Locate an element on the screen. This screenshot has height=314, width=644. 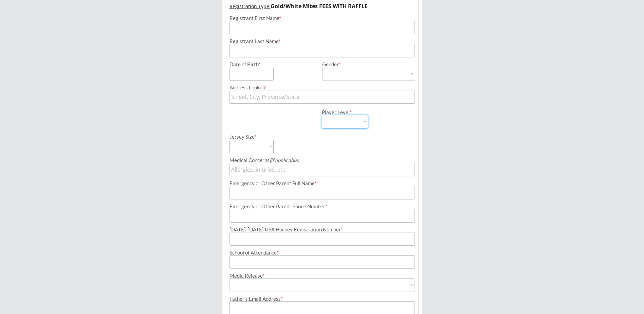
div: Date of Birth is located at coordinates (247, 64).